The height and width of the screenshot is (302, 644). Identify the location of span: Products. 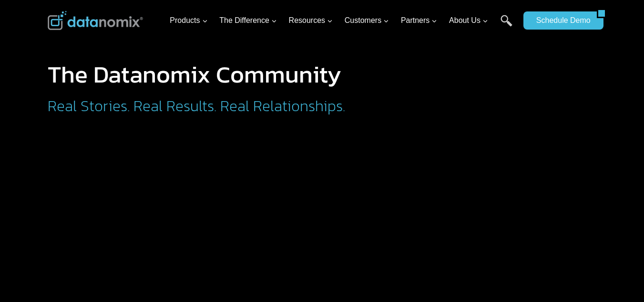
(188, 20).